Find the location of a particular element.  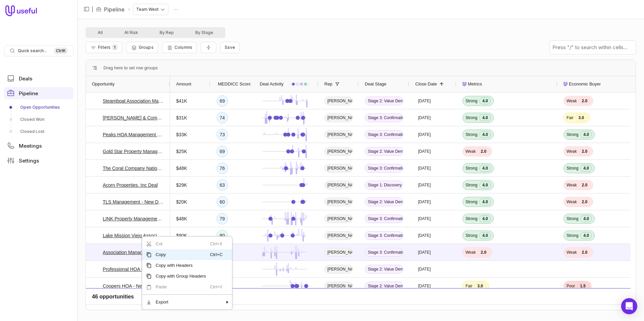

span: Paste is located at coordinates (181, 287).